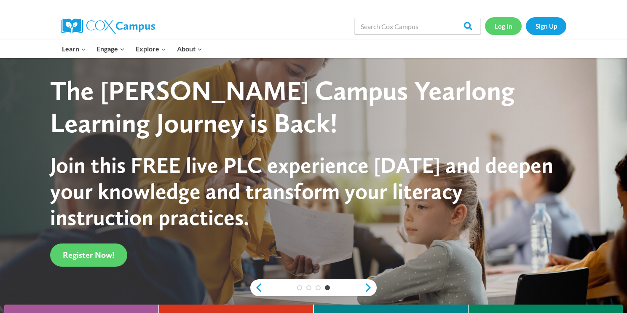 Image resolution: width=627 pixels, height=313 pixels. What do you see at coordinates (370, 288) in the screenshot?
I see `a: next` at bounding box center [370, 288].